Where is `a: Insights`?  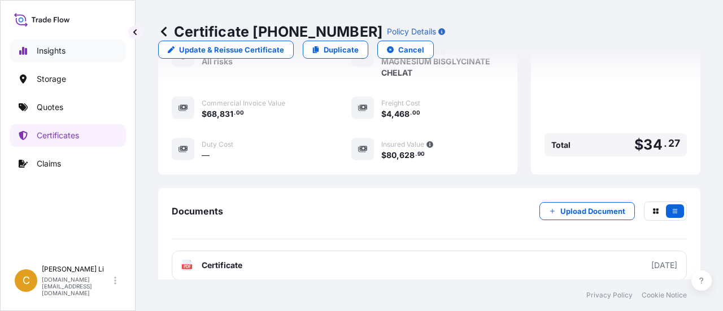
a: Insights is located at coordinates (68, 51).